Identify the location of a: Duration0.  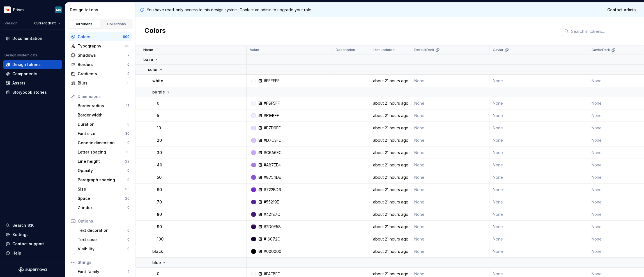
(103, 124).